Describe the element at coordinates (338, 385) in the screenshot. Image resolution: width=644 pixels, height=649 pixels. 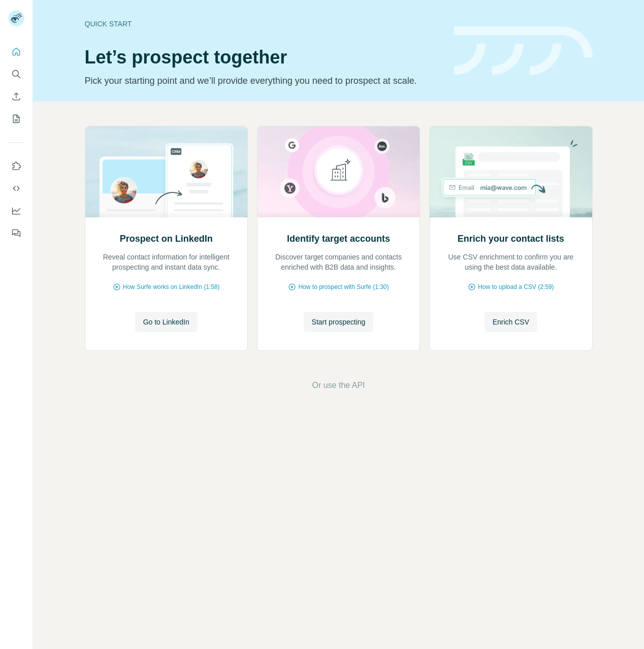
I see `span: Or use the API` at that location.